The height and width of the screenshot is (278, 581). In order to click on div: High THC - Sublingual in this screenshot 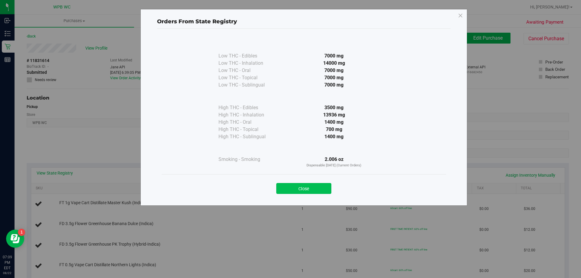, I will do `click(249, 137)`.